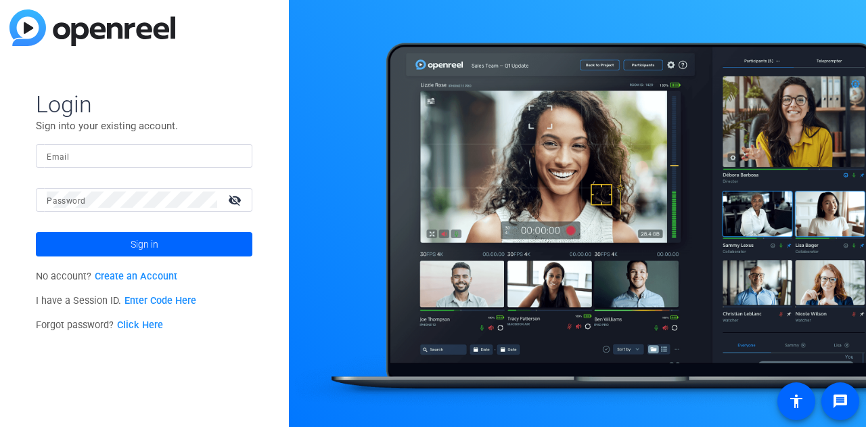 This screenshot has width=866, height=427. What do you see at coordinates (99, 325) in the screenshot?
I see `span: Forgot password?` at bounding box center [99, 325].